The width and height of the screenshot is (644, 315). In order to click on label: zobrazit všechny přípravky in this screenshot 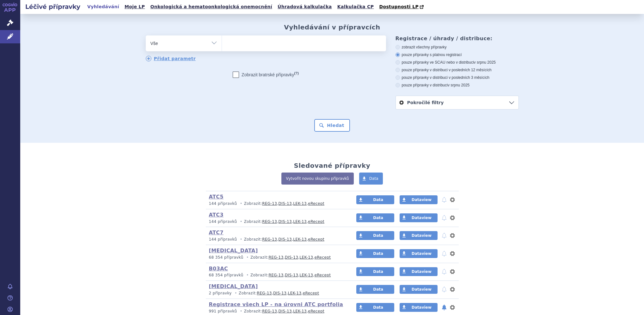, I will do `click(457, 47)`.